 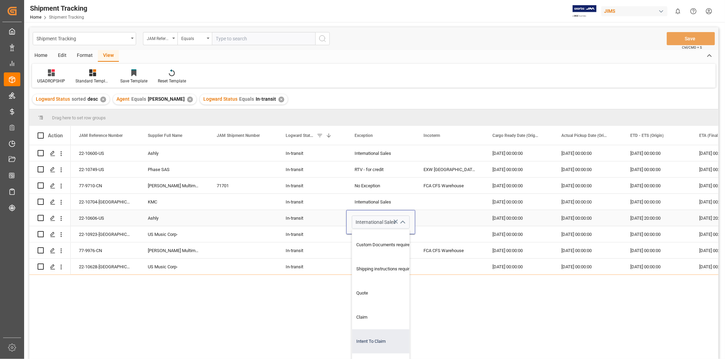 I want to click on div: Quote, so click(x=385, y=293).